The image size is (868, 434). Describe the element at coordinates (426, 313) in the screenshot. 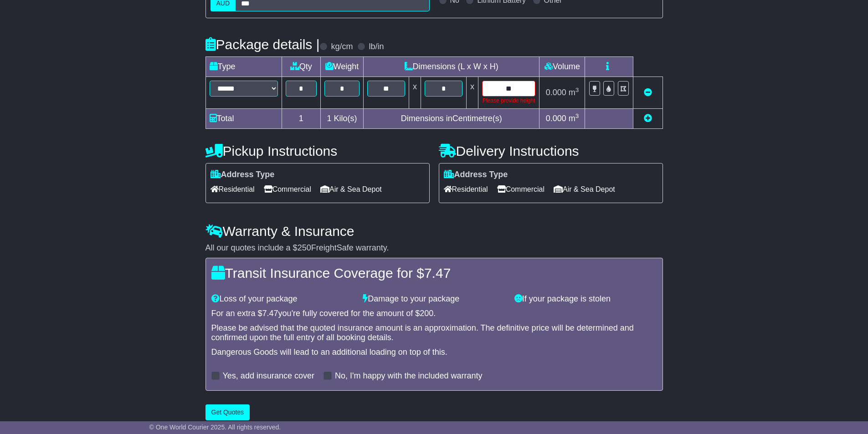

I see `span: 200` at that location.